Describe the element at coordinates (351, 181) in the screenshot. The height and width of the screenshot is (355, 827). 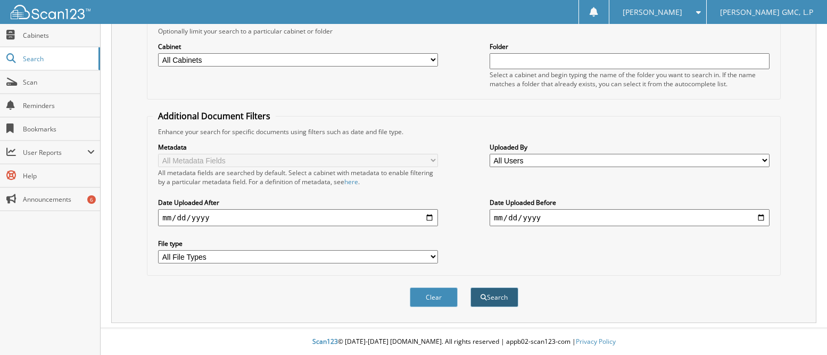
I see `a: here` at that location.